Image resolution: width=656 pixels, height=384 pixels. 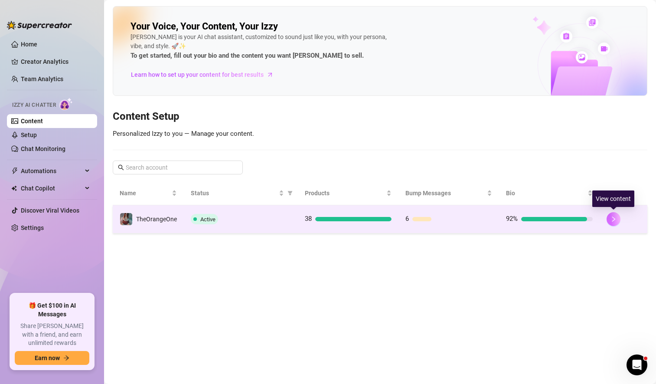 What do you see at coordinates (407, 218) in the screenshot?
I see `span: 6` at bounding box center [407, 218].